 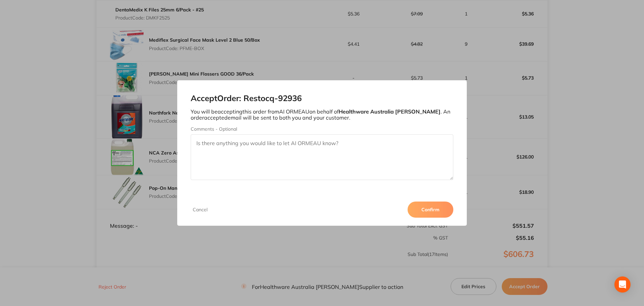 What do you see at coordinates (622, 285) in the screenshot?
I see `div: Open Intercom Messenger` at bounding box center [622, 285].